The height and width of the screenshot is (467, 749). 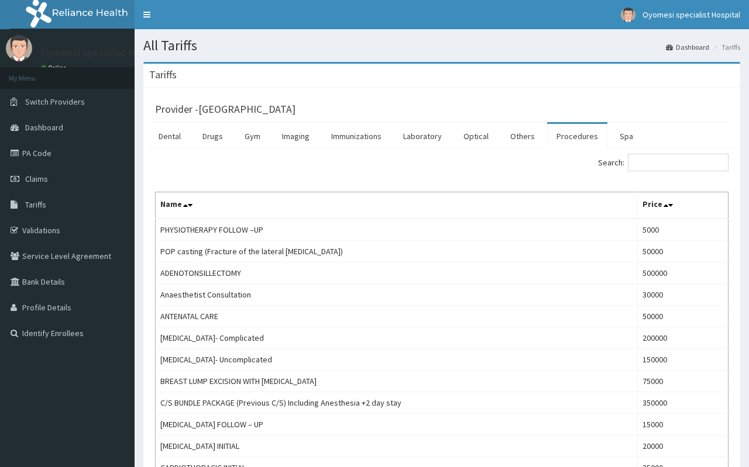 What do you see at coordinates (104, 53) in the screenshot?
I see `p: Oyomesi specialist Hospital` at bounding box center [104, 53].